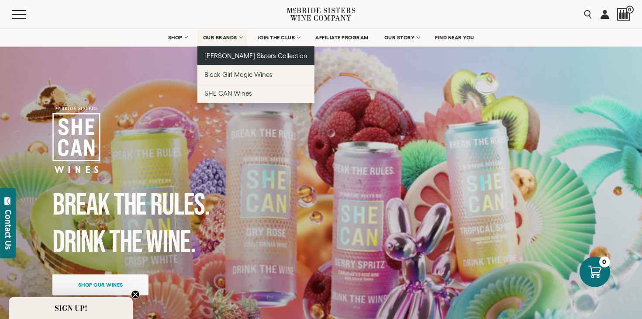 Image resolution: width=642 pixels, height=319 pixels. What do you see at coordinates (629, 10) in the screenshot?
I see `span: 0` at bounding box center [629, 10].